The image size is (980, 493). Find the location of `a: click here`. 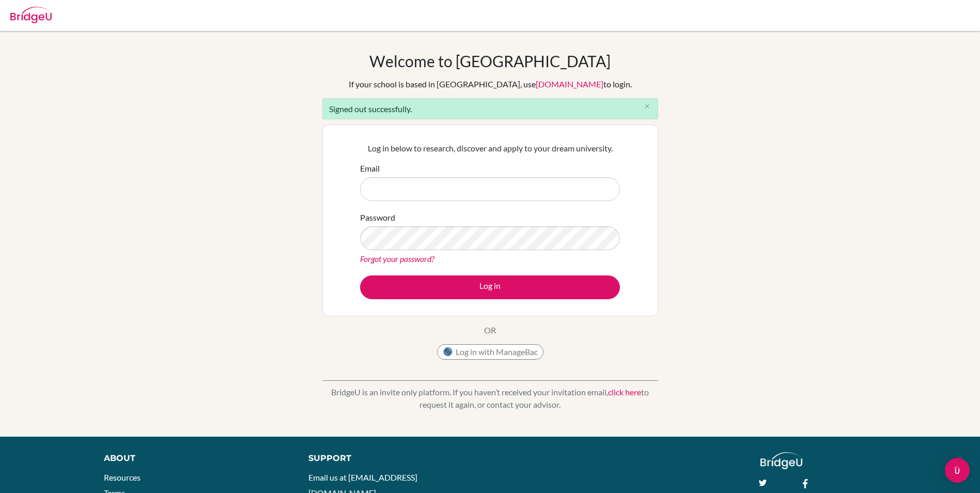

a: click here is located at coordinates (624, 392).